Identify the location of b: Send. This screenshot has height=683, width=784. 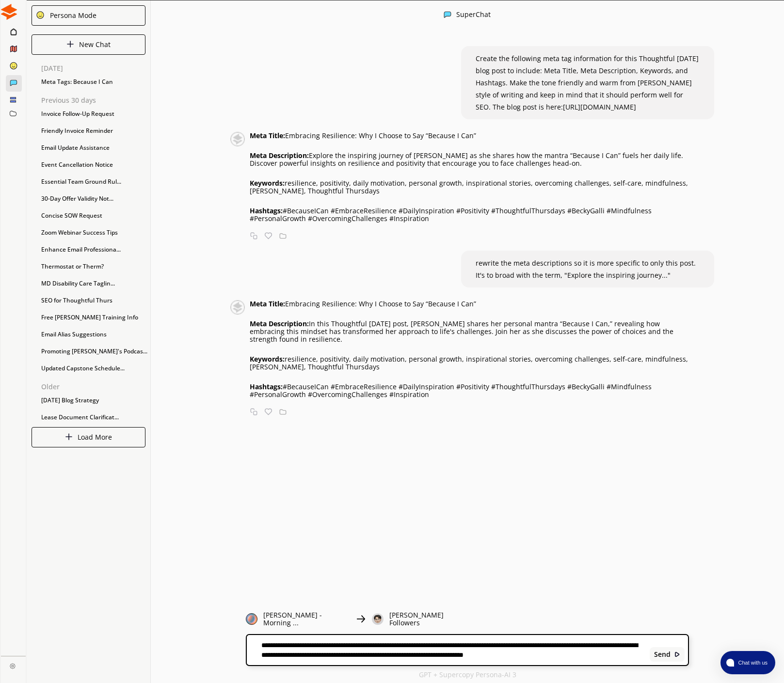
(662, 654).